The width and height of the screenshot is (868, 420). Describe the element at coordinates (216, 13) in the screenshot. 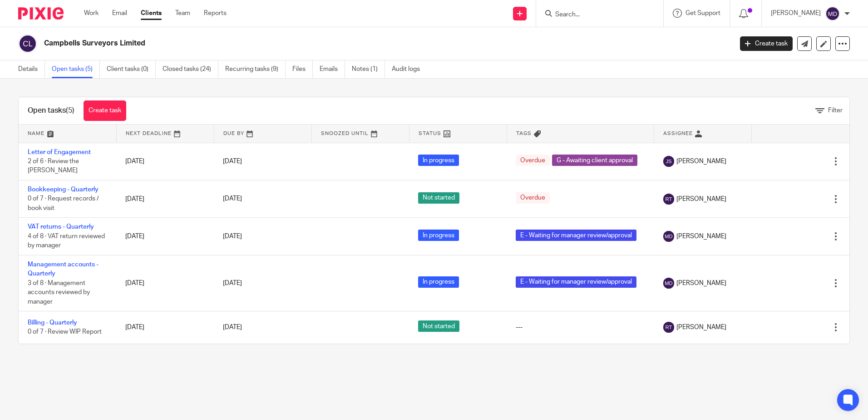

I see `a: Reports` at that location.